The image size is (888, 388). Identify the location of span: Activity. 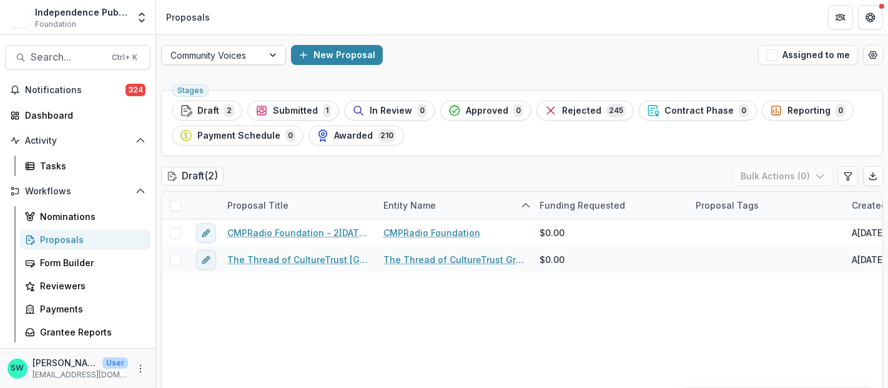
(77, 141).